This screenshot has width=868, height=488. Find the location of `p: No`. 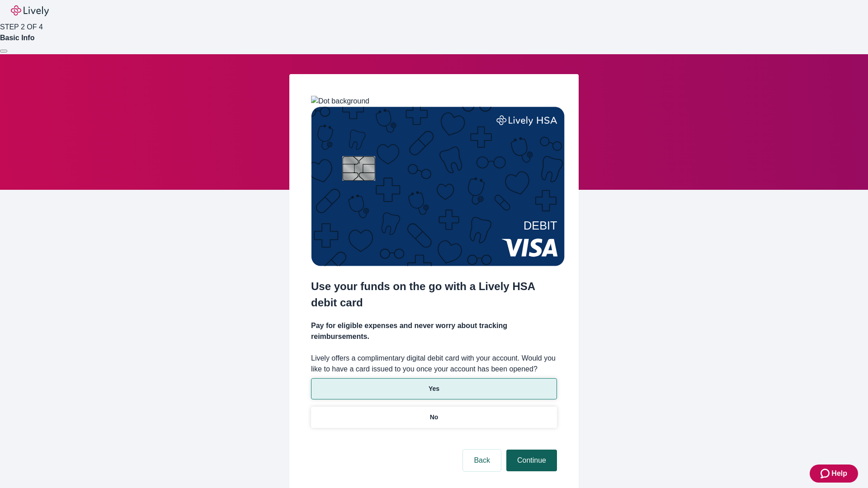

p: No is located at coordinates (434, 418).